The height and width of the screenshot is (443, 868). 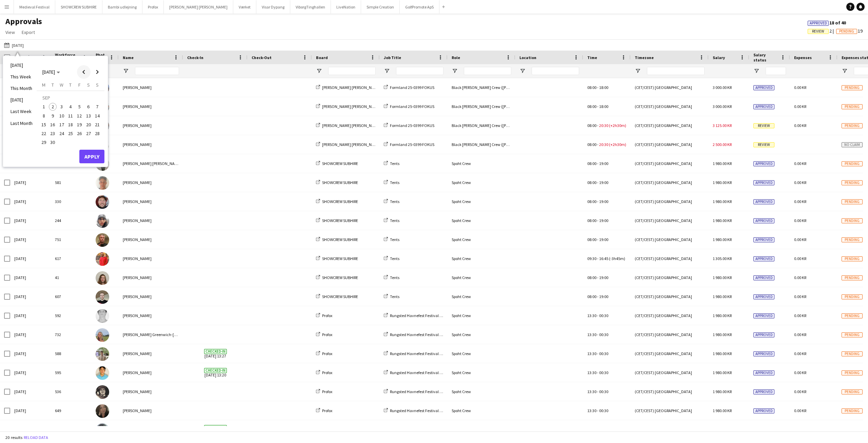 What do you see at coordinates (97, 125) in the screenshot?
I see `button: 21-09-2025` at bounding box center [97, 125].